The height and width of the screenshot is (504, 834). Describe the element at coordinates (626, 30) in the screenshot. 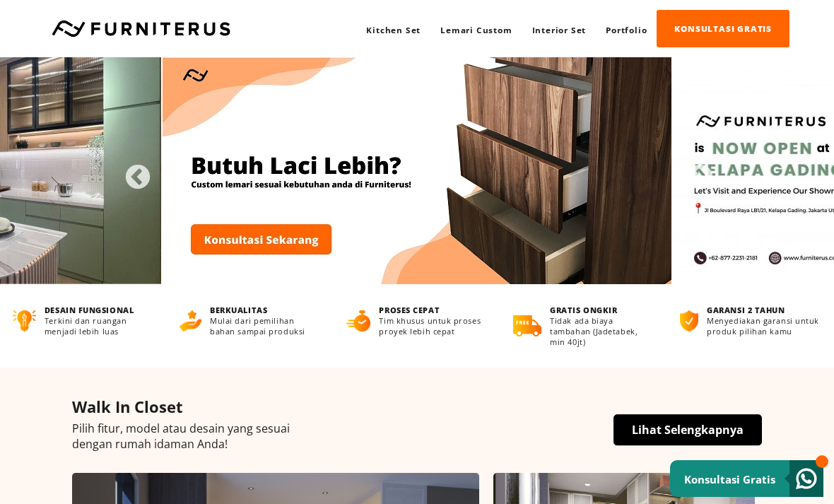

I see `a: Portfolio` at that location.